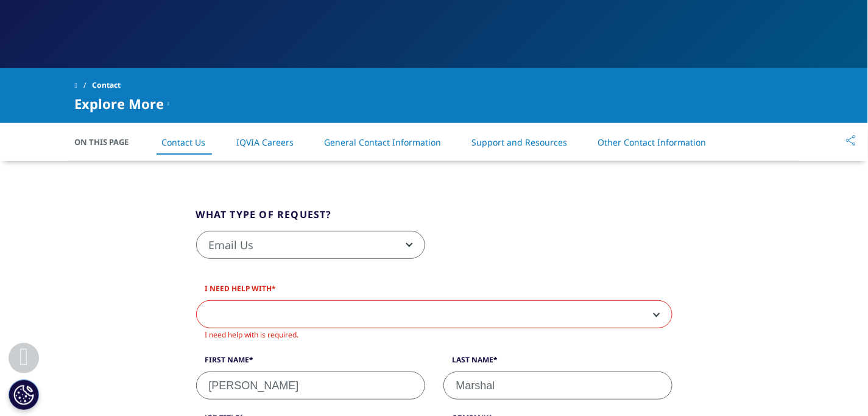 The image size is (868, 416). What do you see at coordinates (383, 142) in the screenshot?
I see `a: General Contact Information` at bounding box center [383, 142].